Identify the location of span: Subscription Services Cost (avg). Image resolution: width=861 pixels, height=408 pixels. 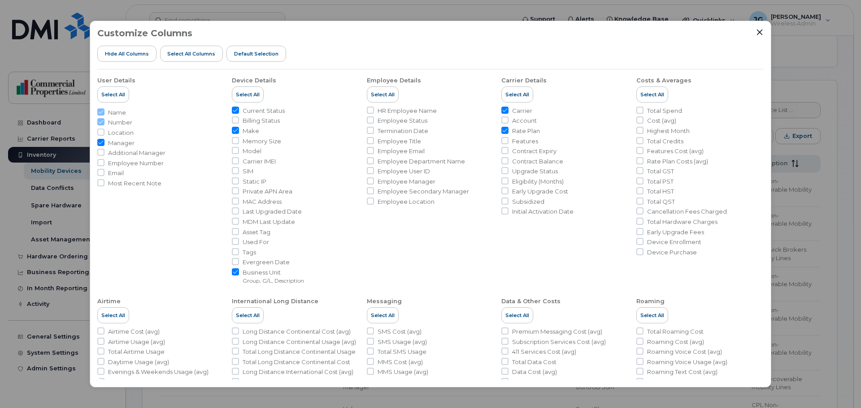
(559, 342).